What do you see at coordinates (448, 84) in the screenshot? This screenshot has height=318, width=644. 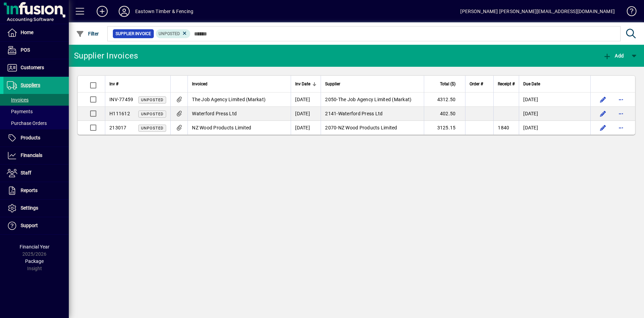 I see `span: Total ($)` at bounding box center [448, 84].